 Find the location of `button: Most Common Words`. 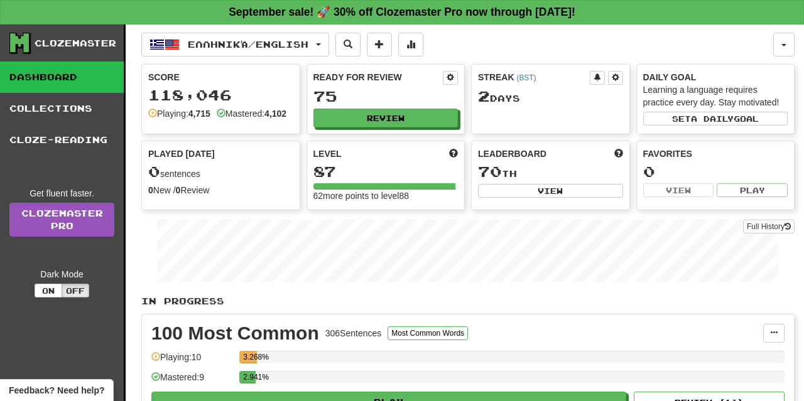

button: Most Common Words is located at coordinates (428, 333).